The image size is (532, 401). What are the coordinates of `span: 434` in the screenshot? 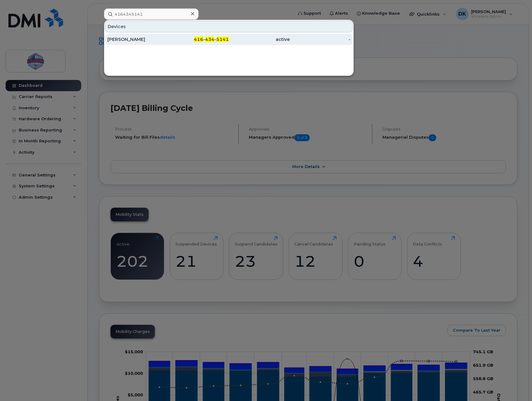 It's located at (210, 39).